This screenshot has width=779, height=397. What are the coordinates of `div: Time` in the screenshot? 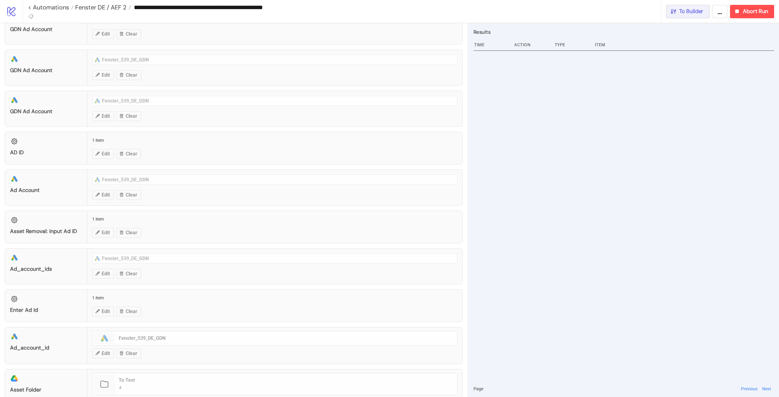 It's located at (492, 45).